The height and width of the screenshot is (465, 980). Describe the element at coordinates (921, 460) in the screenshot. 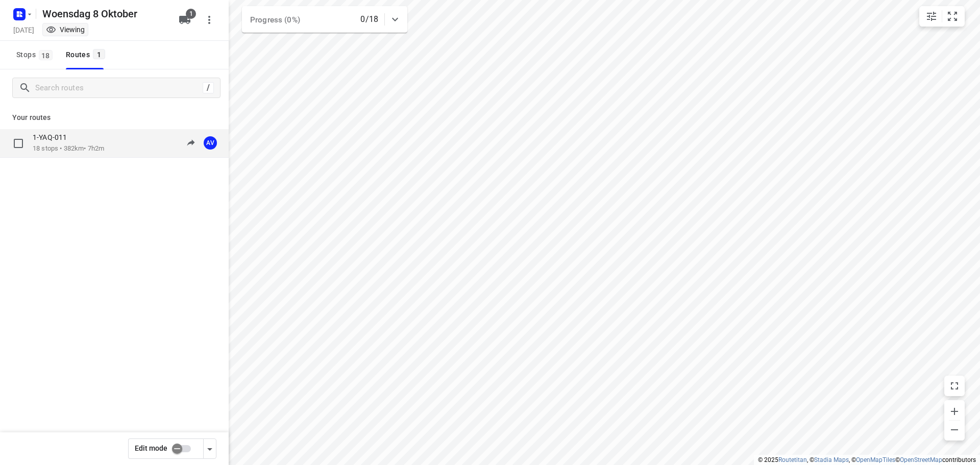

I see `a: OpenStreetMap` at that location.